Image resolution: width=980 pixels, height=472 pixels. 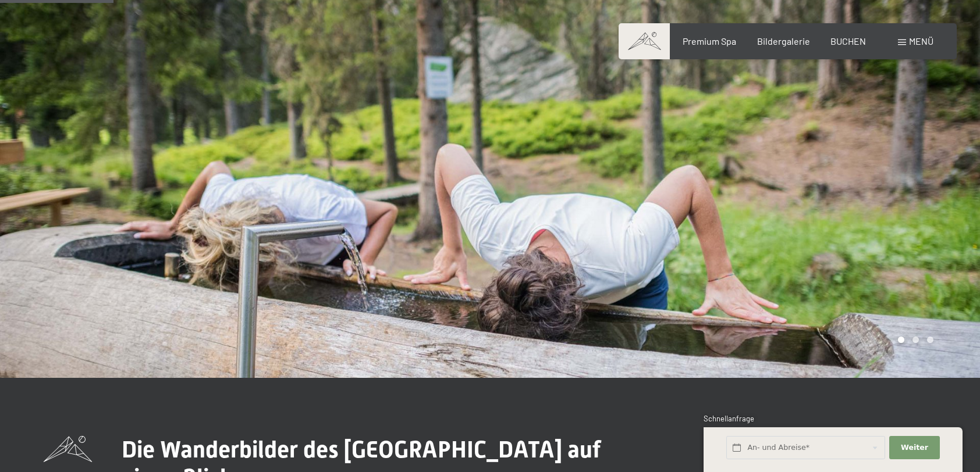 What do you see at coordinates (914, 447) in the screenshot?
I see `span: Weiter` at bounding box center [914, 447].